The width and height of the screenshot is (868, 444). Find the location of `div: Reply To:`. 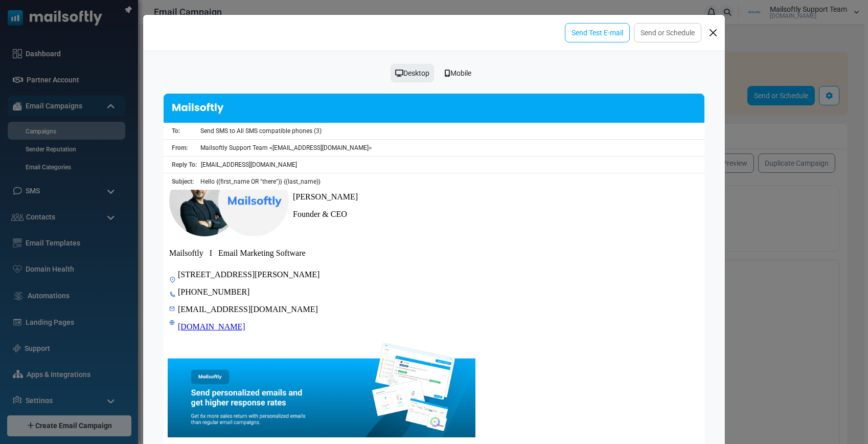

div: Reply To: is located at coordinates (180, 165).